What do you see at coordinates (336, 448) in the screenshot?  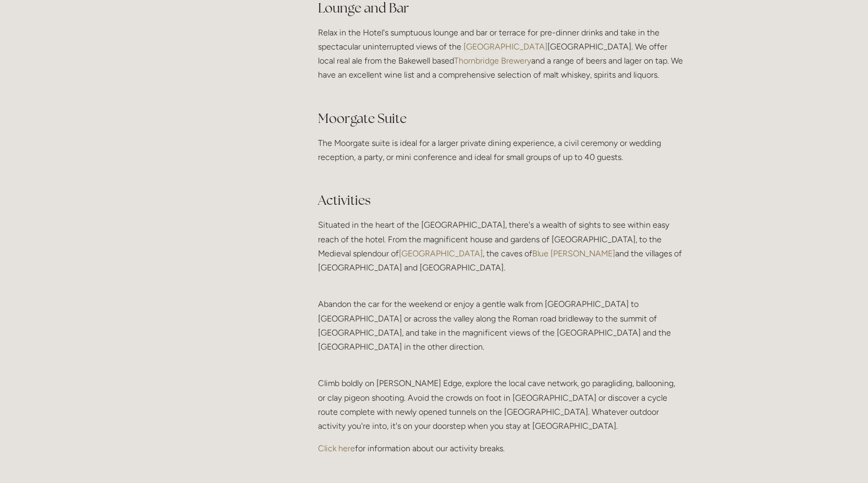 I see `a: Click here` at bounding box center [336, 448].